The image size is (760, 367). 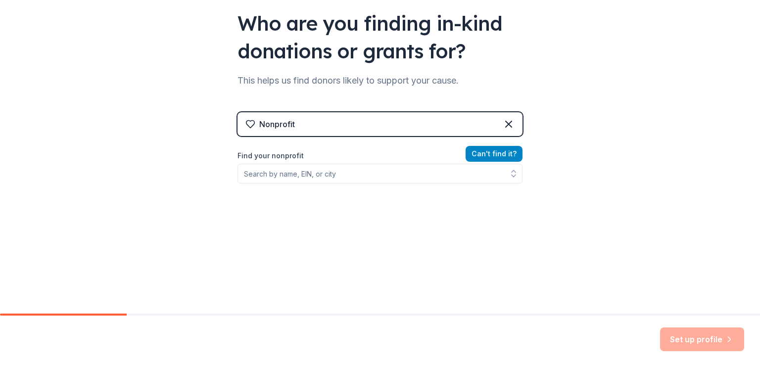 What do you see at coordinates (494, 154) in the screenshot?
I see `button: Can't find it?` at bounding box center [494, 154].